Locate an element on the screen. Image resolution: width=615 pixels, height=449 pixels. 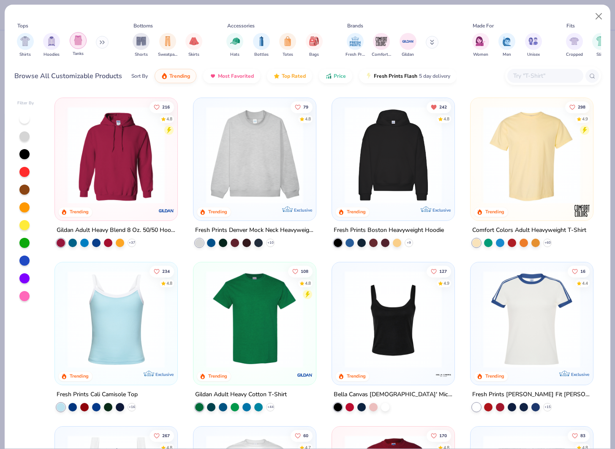
img: Tanks Image is located at coordinates (78, 40).